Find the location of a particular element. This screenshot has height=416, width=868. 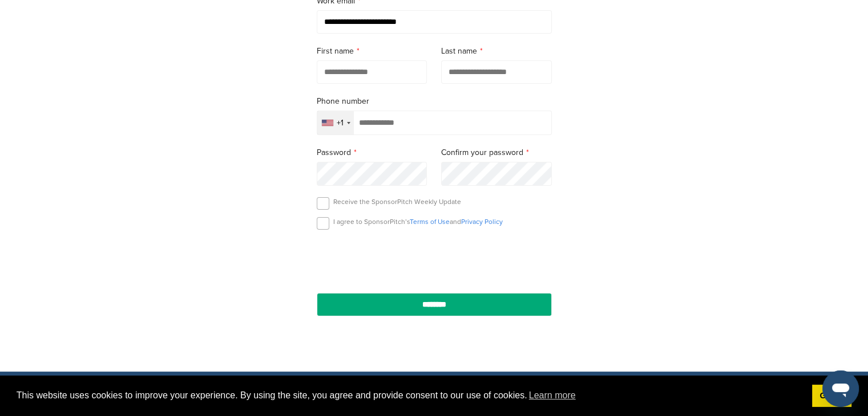

label: Phone number is located at coordinates (434, 102).